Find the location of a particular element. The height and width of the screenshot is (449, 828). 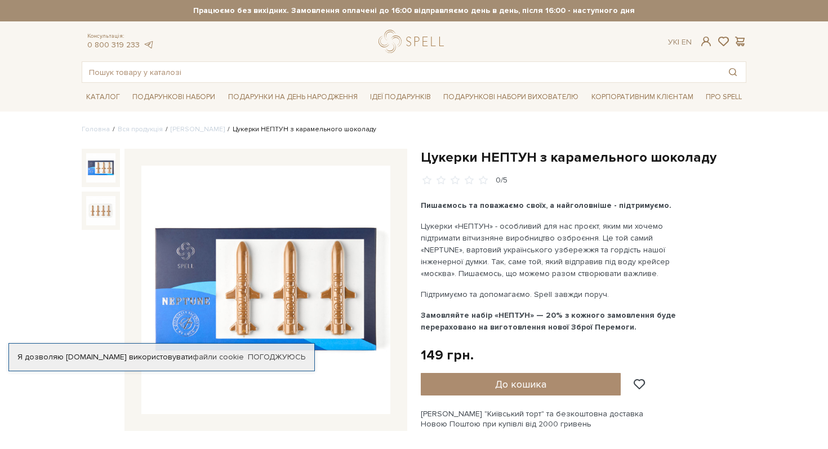

li: Цукерки НЕПТУН з карамельного шоколаду is located at coordinates (300, 129).